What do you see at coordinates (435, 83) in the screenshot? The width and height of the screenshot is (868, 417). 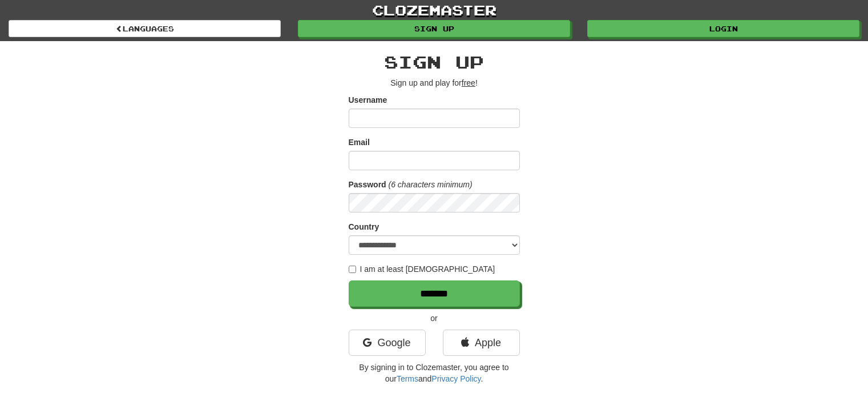 I see `p: Sign up and play for !` at bounding box center [435, 83].